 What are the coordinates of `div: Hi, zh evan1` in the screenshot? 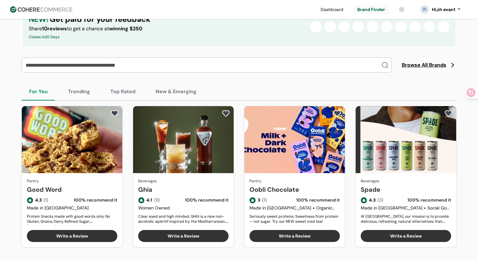 It's located at (443, 9).